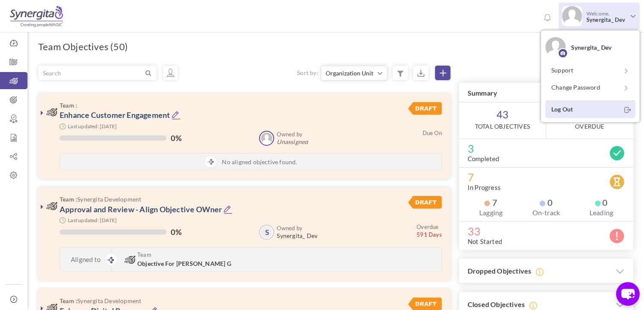  What do you see at coordinates (627, 294) in the screenshot?
I see `button: chat-button` at bounding box center [627, 294].